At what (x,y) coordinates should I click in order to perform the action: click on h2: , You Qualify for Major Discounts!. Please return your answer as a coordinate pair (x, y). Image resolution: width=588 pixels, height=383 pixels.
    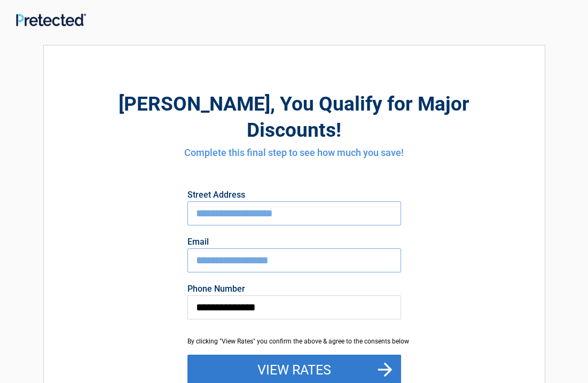
    Looking at the image, I should click on (294, 117).